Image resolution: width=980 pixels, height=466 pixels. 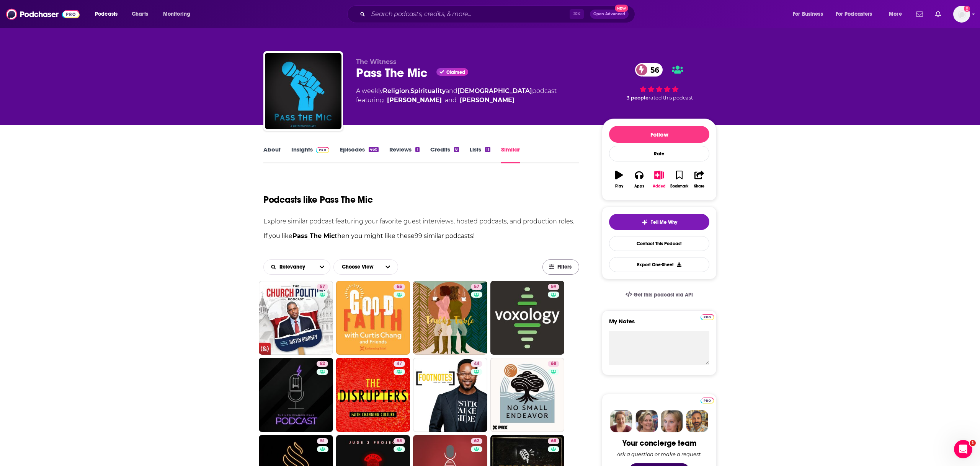 I want to click on a: Contact This Podcast, so click(x=659, y=243).